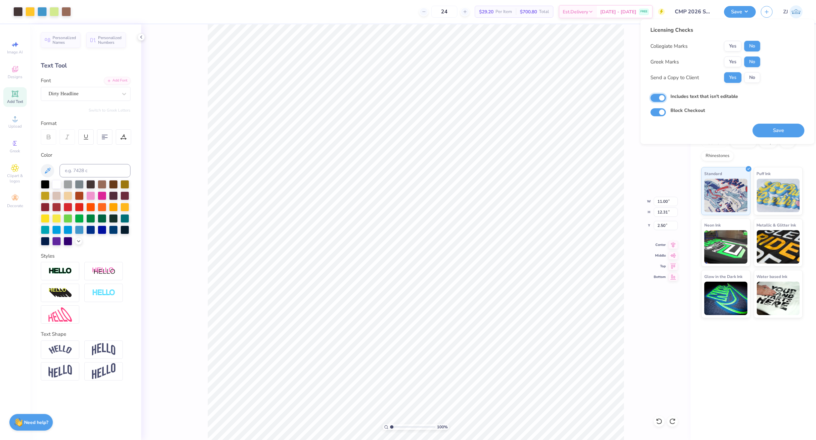 This screenshot has width=816, height=440. Describe the element at coordinates (772, 277) in the screenshot. I see `span: Water based Ink` at that location.